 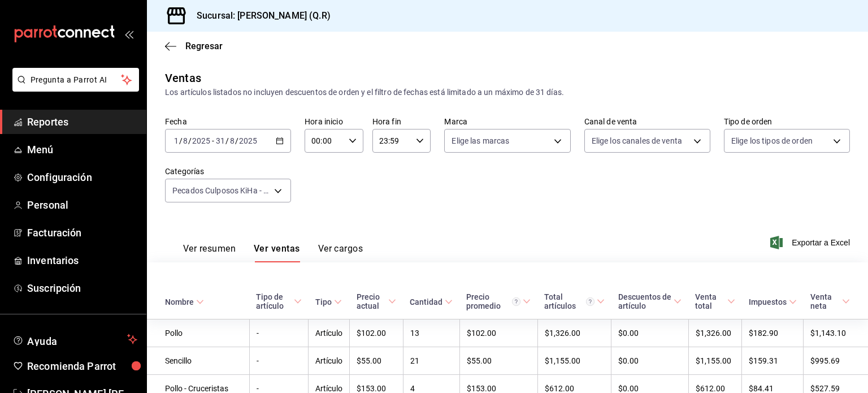 What do you see at coordinates (426, 302) in the screenshot?
I see `div: Cantidad` at bounding box center [426, 302].